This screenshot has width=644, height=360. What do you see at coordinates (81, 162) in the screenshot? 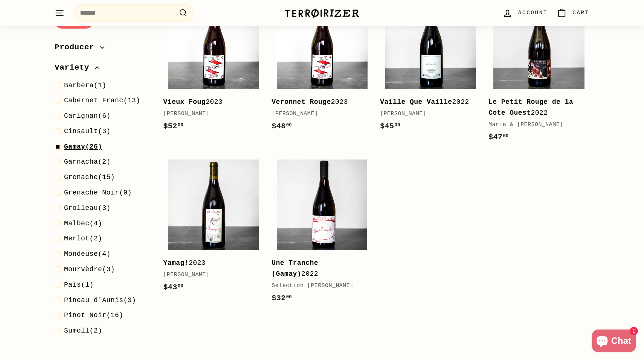
I see `span: Garnacha` at bounding box center [81, 162].